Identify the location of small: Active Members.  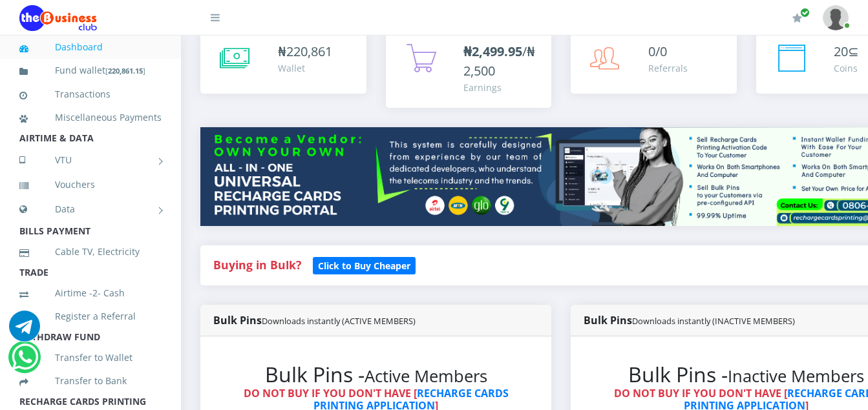
(426, 376).